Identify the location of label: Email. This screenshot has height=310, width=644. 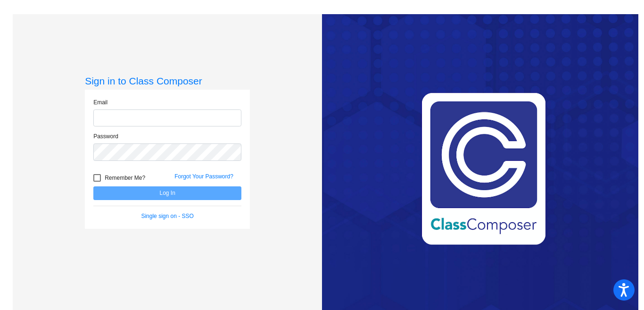
(100, 103).